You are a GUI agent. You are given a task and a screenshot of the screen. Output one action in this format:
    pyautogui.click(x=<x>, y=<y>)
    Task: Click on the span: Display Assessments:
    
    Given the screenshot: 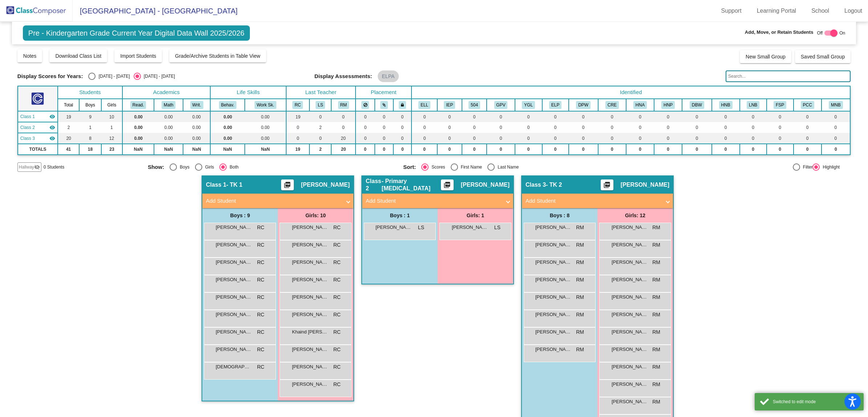 What is the action you would take?
    pyautogui.click(x=343, y=76)
    